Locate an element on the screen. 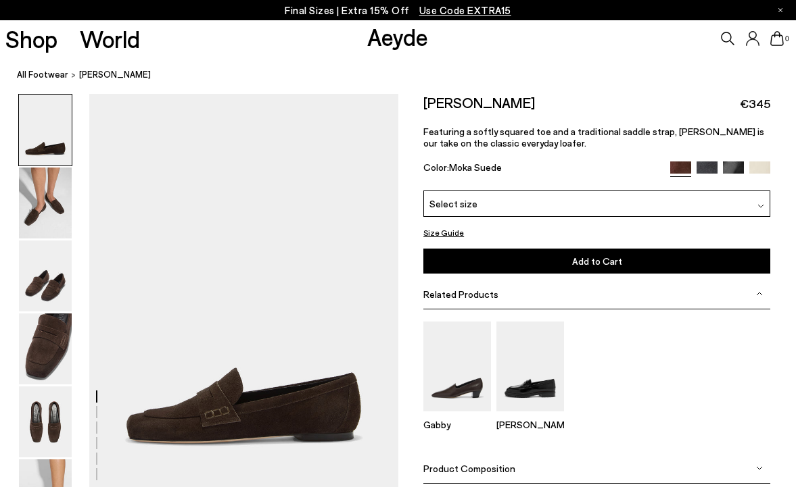 Image resolution: width=796 pixels, height=487 pixels. span: €345 is located at coordinates (755, 103).